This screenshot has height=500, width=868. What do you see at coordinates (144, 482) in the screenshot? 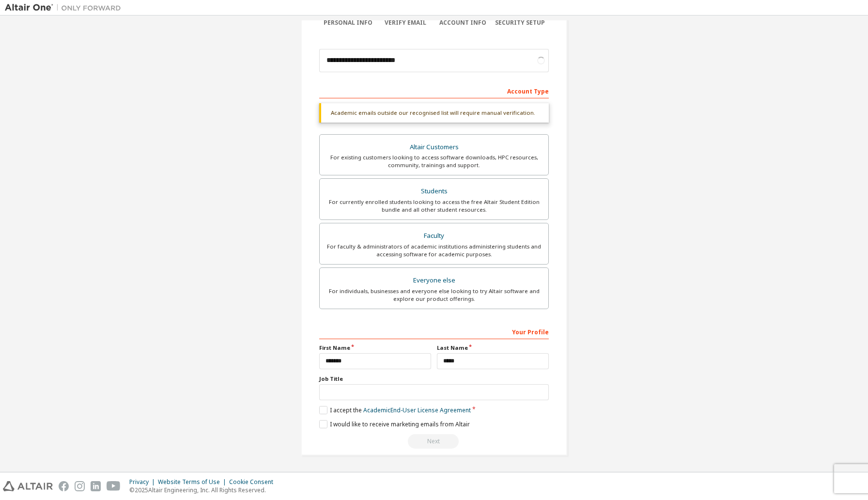
I see `div: Privacy` at bounding box center [144, 482].